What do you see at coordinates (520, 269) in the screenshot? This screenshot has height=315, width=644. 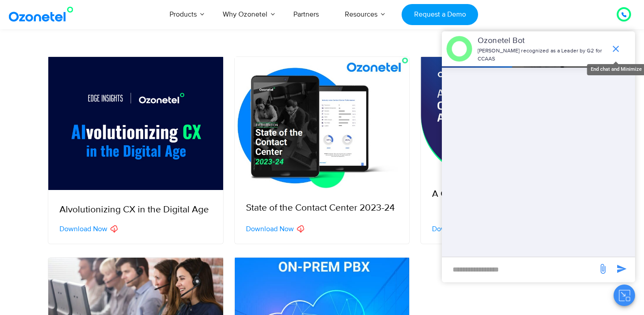 I see `div: new-msg-input` at bounding box center [520, 269].